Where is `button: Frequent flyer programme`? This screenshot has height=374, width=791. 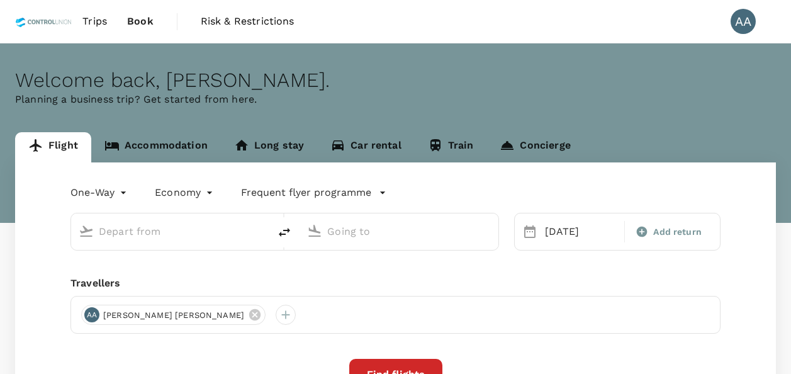 button: Frequent flyer programme is located at coordinates (313, 192).